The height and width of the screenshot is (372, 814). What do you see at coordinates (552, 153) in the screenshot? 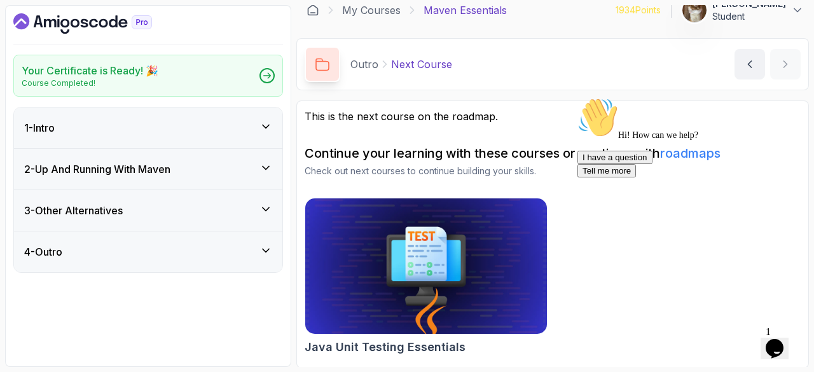
I see `h2: Continue your learning with these courses or continue with` at bounding box center [552, 153].